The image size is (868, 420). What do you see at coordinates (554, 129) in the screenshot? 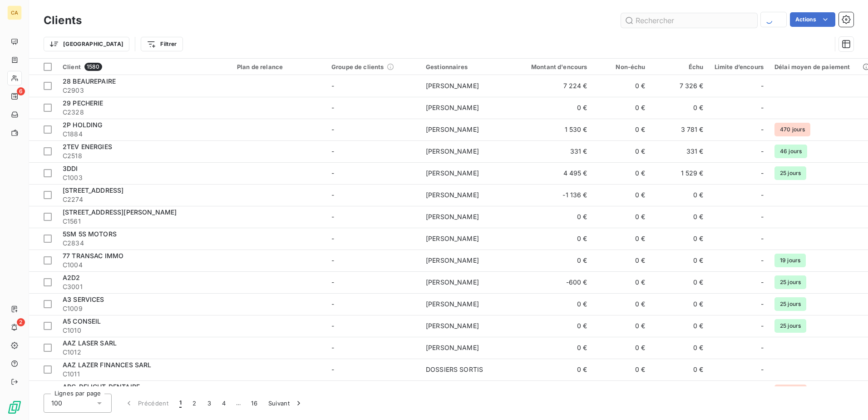
I see `td: 1 530 €` at bounding box center [554, 129].